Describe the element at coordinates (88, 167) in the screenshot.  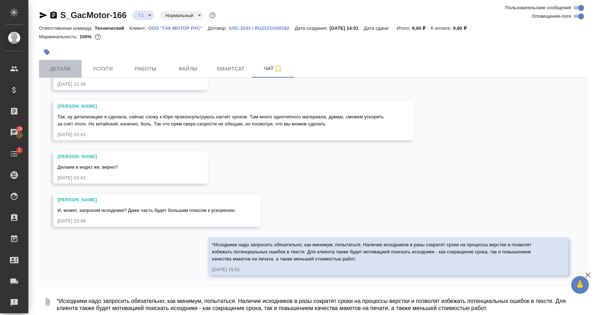
I see `span: Делаем в индиз же, верно?` at that location.